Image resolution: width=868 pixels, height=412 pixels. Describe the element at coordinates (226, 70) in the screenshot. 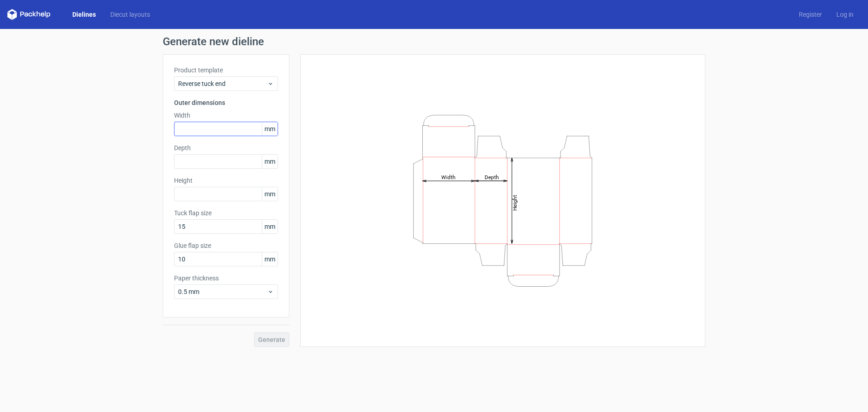

I see `label: Product template` at that location.